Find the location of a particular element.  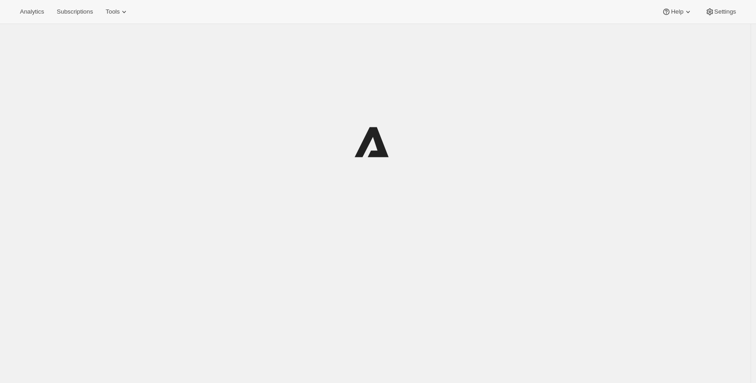

span: Tools is located at coordinates (112, 12).